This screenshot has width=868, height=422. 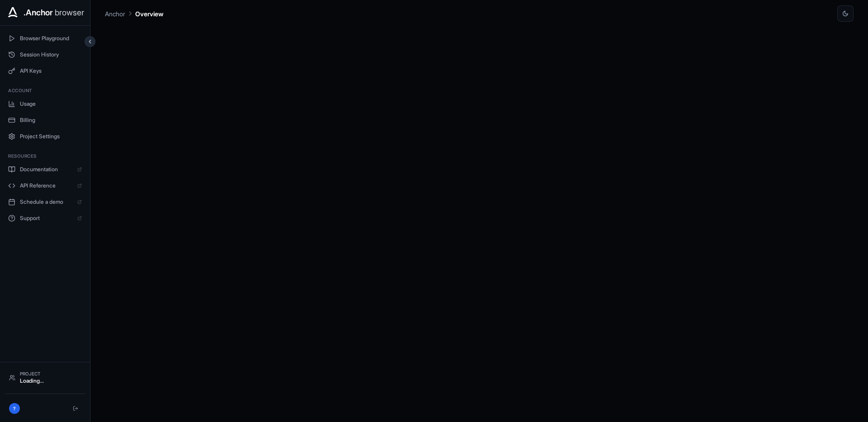 What do you see at coordinates (50, 374) in the screenshot?
I see `div: Project` at bounding box center [50, 374].